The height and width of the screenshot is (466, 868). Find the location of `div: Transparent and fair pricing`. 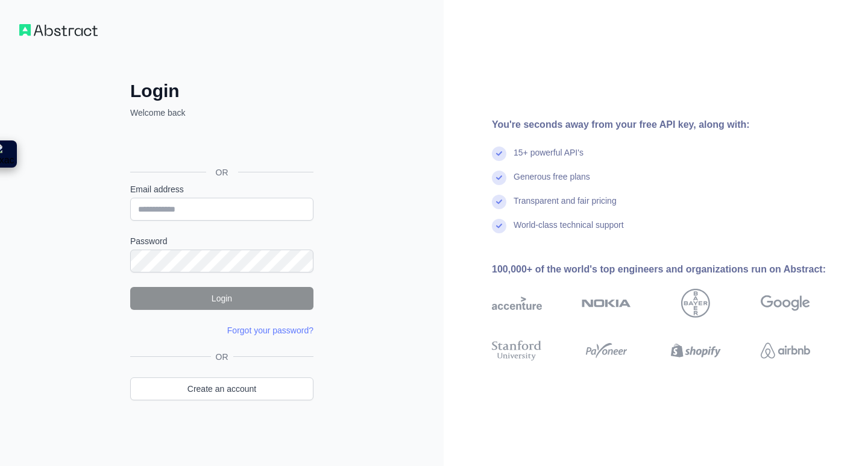

div: Transparent and fair pricing is located at coordinates (565, 207).